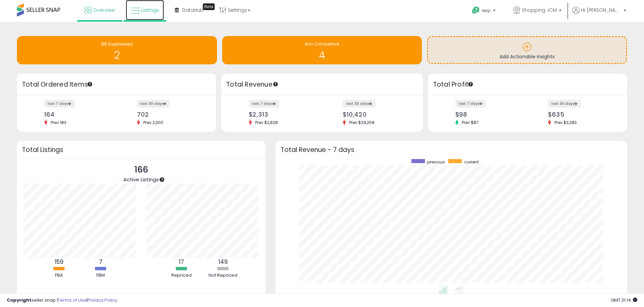 This screenshot has height=307, width=644. I want to click on span: Add Actionable Insights, so click(527, 57).